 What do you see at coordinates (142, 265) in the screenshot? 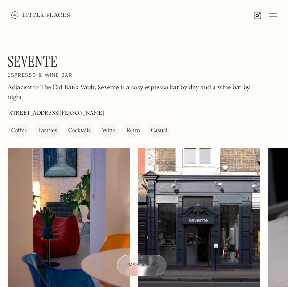
I see `span: Map view` at bounding box center [142, 265].